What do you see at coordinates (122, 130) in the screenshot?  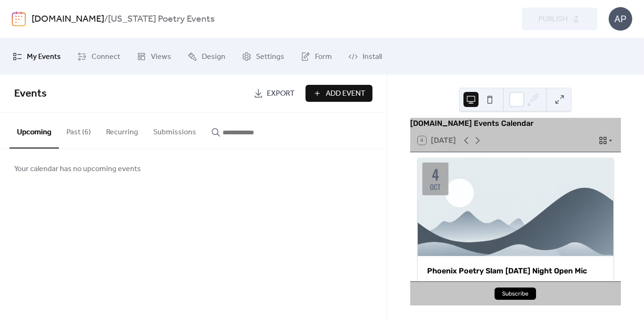 I see `button: Recurring` at bounding box center [122, 130].